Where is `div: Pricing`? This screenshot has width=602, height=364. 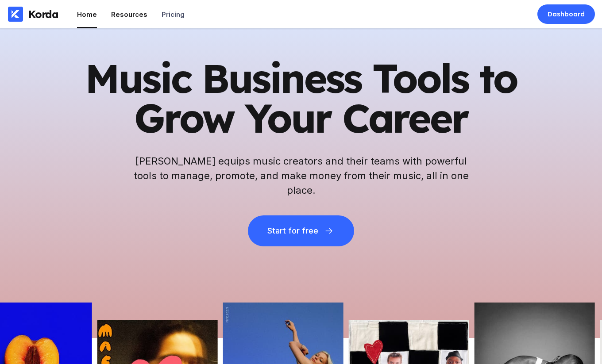
div: Pricing is located at coordinates (173, 14).